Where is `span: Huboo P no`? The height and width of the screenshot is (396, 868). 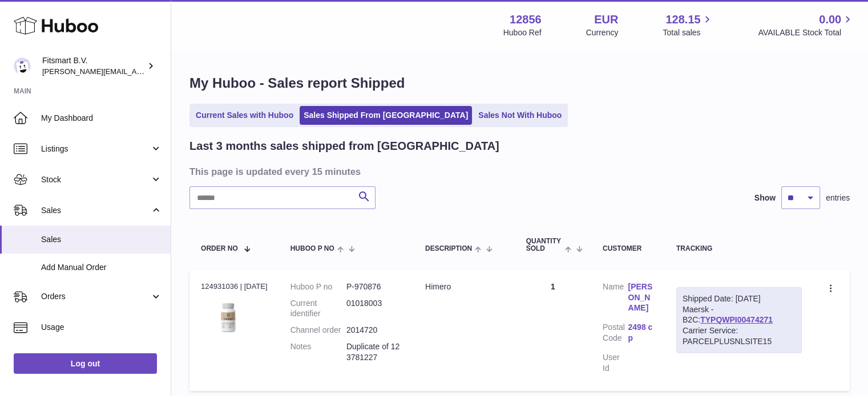 span: Huboo P no is located at coordinates (312, 249).